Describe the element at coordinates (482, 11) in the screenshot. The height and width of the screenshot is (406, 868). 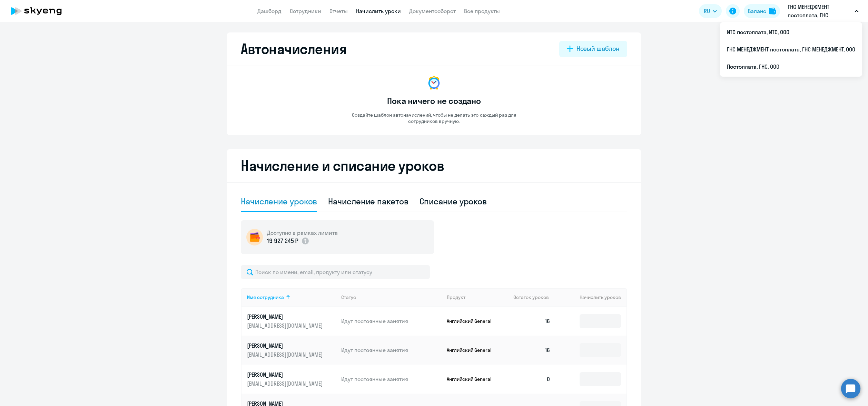
I see `a: Все продукты` at that location.